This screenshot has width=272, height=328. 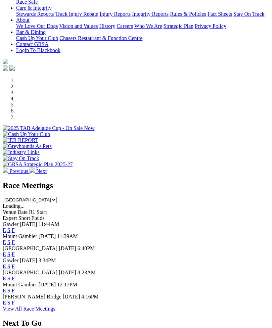 What do you see at coordinates (136, 185) in the screenshot?
I see `h2: Race Meetings` at bounding box center [136, 185].